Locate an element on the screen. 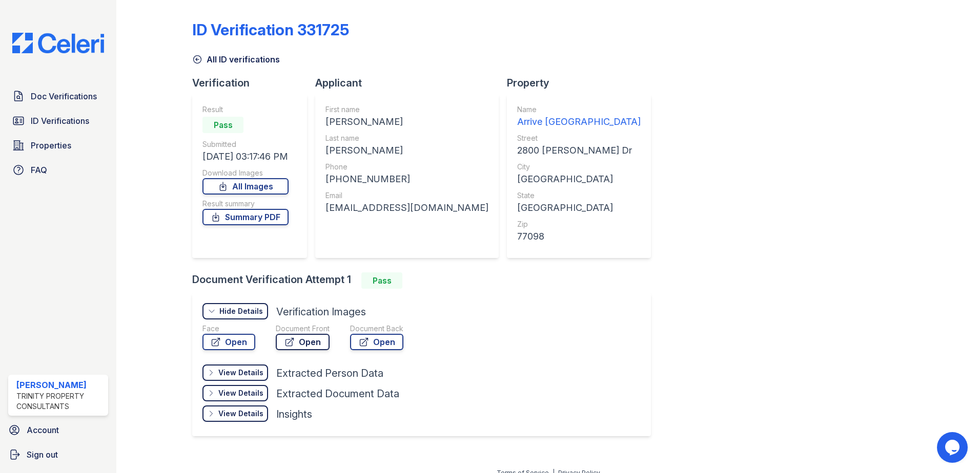 The height and width of the screenshot is (473, 980). div: Document Verification Attempt 1 is located at coordinates (426, 280).